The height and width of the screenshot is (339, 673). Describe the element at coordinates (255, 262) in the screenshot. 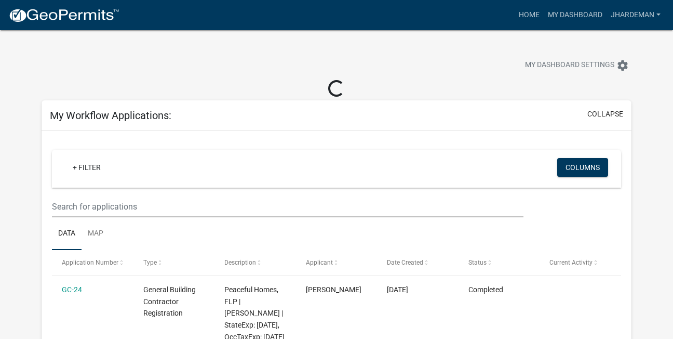

I see `datatable-header-cell: Description` at that location.